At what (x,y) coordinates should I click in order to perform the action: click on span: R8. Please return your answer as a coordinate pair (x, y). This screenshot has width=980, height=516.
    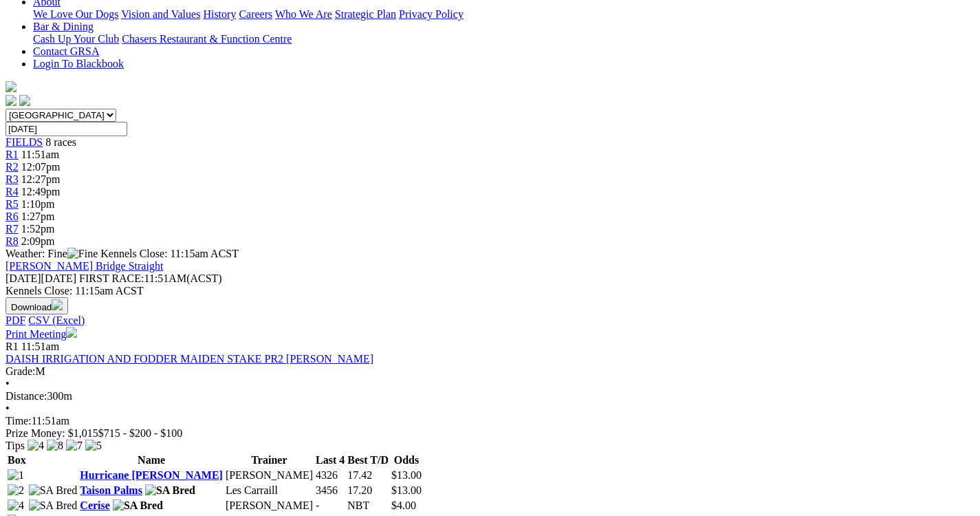
    Looking at the image, I should click on (12, 240).